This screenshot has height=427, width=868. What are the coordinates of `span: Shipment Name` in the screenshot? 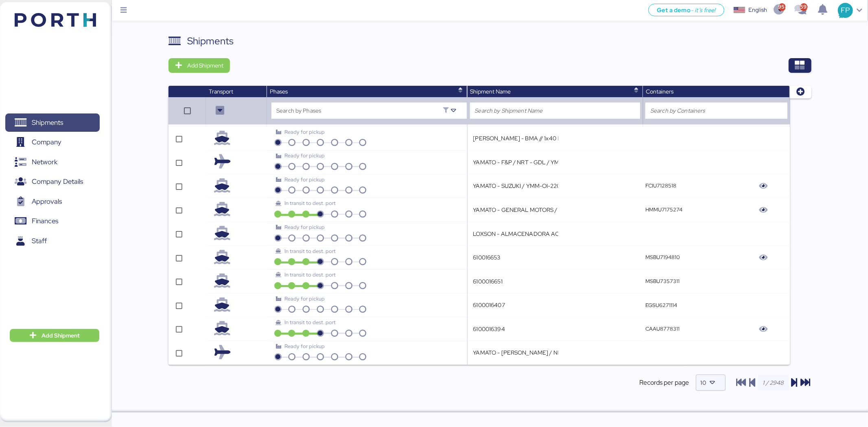 It's located at (490, 92).